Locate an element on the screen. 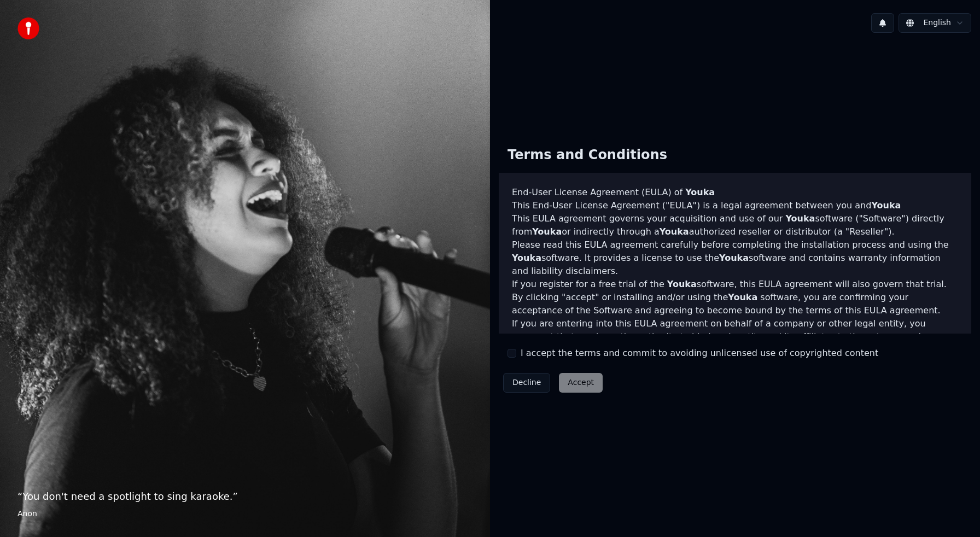 The height and width of the screenshot is (537, 980). footer: Anon is located at coordinates (245, 514).